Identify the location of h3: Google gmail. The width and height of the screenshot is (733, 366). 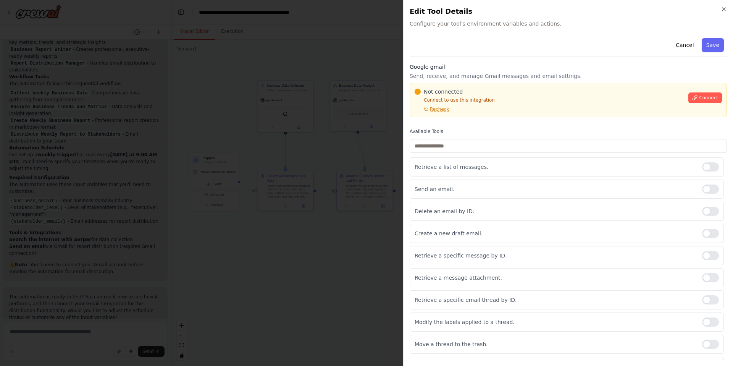
(568, 67).